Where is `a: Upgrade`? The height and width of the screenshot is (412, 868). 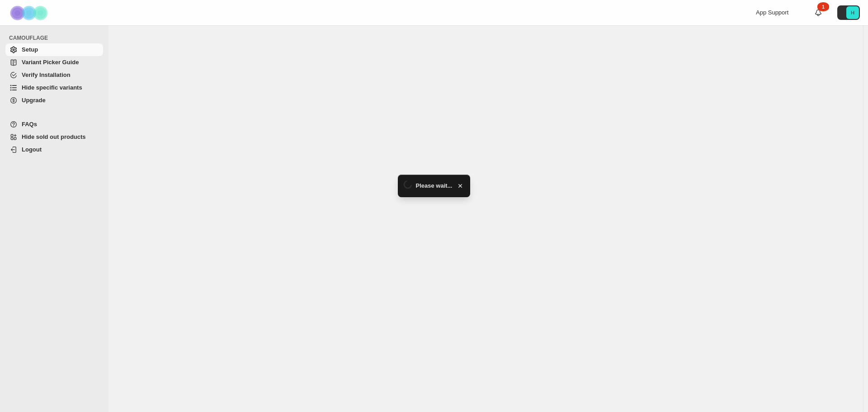 a: Upgrade is located at coordinates (54, 100).